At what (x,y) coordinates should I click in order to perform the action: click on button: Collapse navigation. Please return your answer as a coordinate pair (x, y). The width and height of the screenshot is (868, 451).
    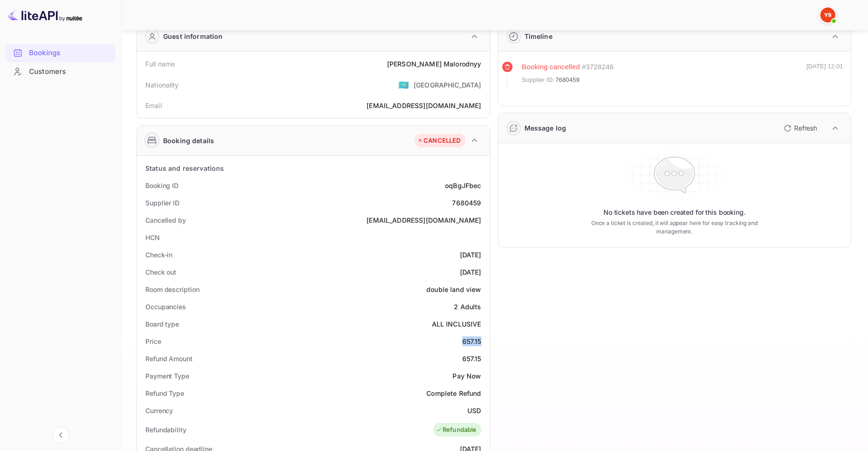
    Looking at the image, I should click on (61, 435).